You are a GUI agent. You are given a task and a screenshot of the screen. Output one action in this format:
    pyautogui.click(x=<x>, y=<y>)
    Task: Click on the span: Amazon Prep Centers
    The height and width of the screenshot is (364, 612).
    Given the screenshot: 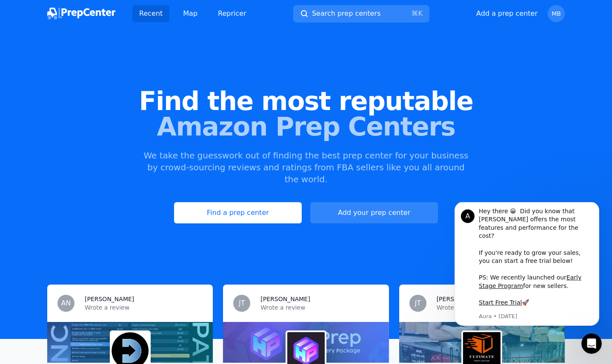 What is the action you would take?
    pyautogui.click(x=306, y=127)
    